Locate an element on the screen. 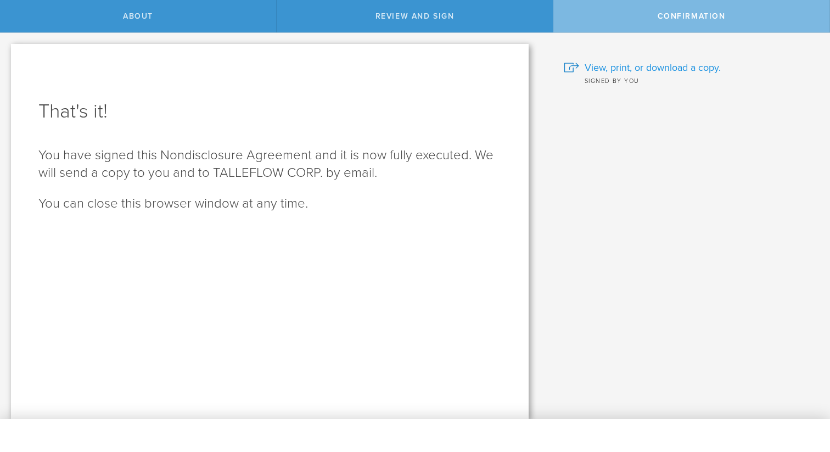 Image resolution: width=830 pixels, height=452 pixels. div: Chat Widget is located at coordinates (802, 392).